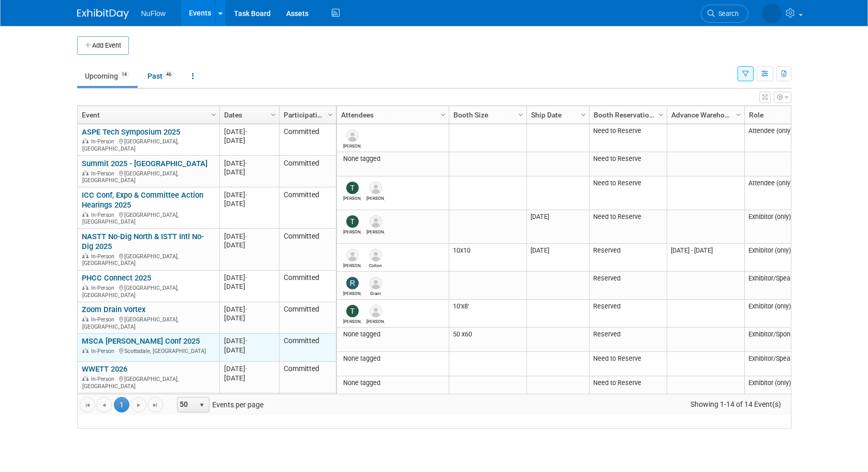  What do you see at coordinates (727, 13) in the screenshot?
I see `span: Search` at bounding box center [727, 13].